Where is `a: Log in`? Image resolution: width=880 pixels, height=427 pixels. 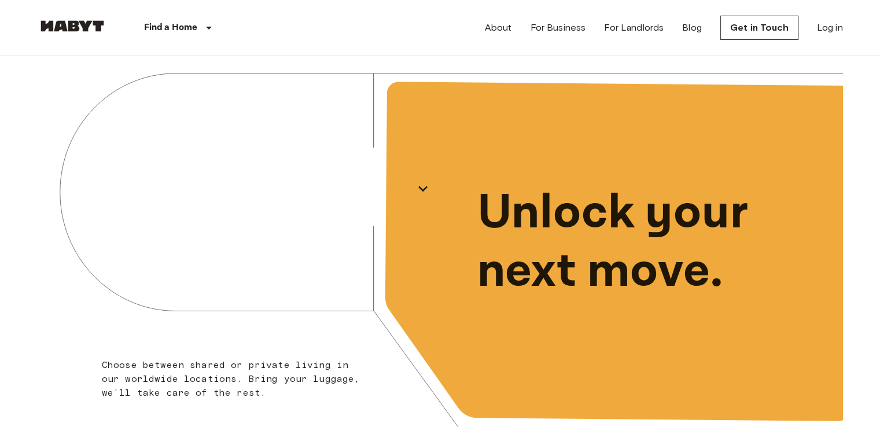 a: Log in is located at coordinates (830, 28).